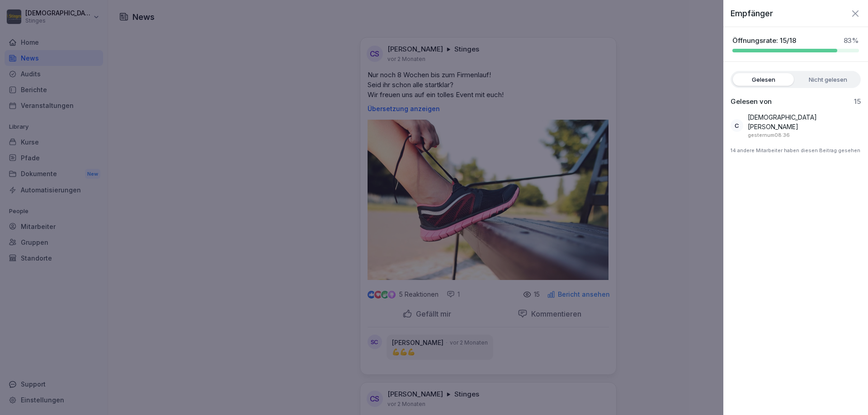  What do you see at coordinates (764, 41) in the screenshot?
I see `p: Öffnungsrate: 15/18` at bounding box center [764, 41].